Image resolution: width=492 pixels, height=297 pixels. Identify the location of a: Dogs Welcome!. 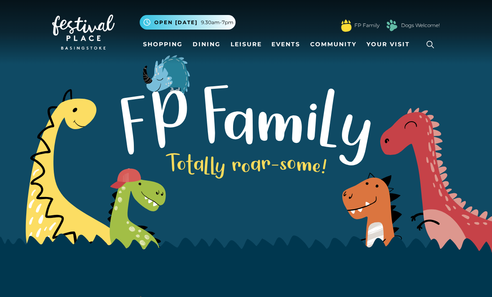
(420, 25).